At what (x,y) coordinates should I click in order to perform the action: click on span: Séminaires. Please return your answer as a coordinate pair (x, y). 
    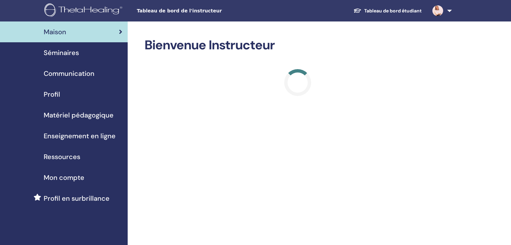
    Looking at the image, I should click on (61, 53).